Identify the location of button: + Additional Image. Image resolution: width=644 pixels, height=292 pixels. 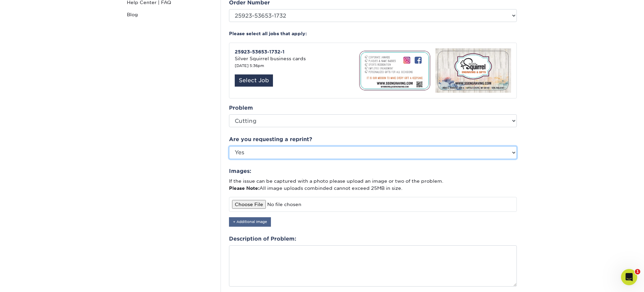
(250, 222).